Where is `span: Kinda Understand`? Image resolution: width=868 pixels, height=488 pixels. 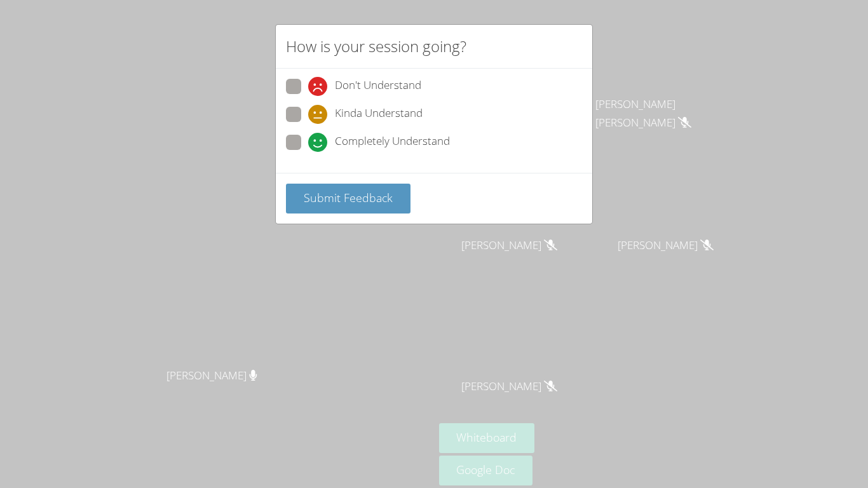
span: Kinda Understand is located at coordinates (379, 115).